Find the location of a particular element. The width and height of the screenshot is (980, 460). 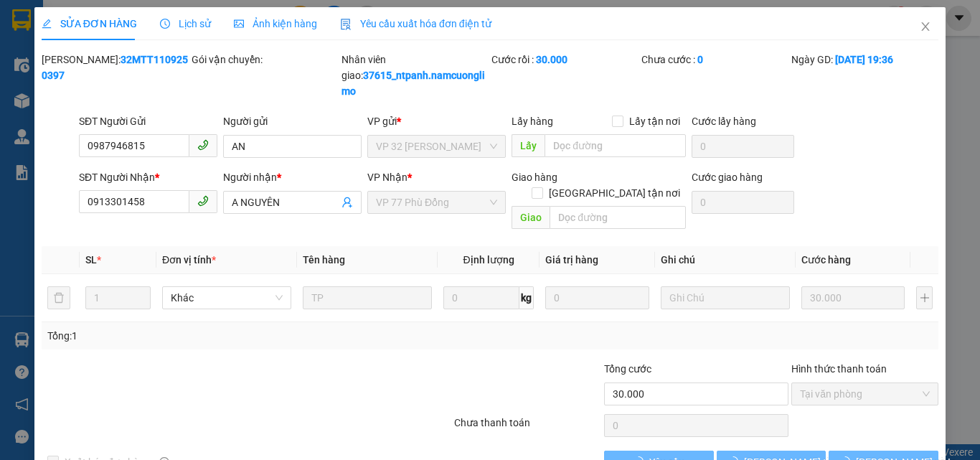

span: Yêu cầu xuất hóa đơn điện tử is located at coordinates (415, 24).